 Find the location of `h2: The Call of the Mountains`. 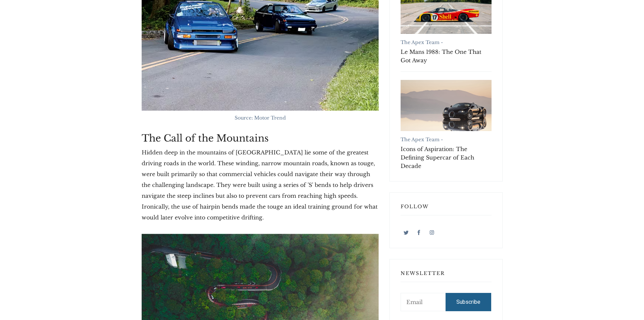

h2: The Call of the Mountains is located at coordinates (260, 138).